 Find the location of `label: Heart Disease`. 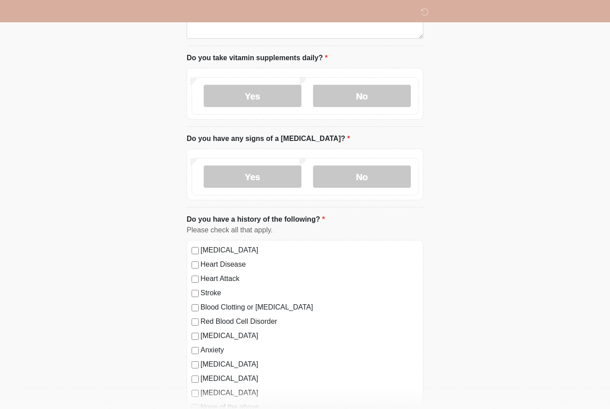

label: Heart Disease is located at coordinates (309, 265).